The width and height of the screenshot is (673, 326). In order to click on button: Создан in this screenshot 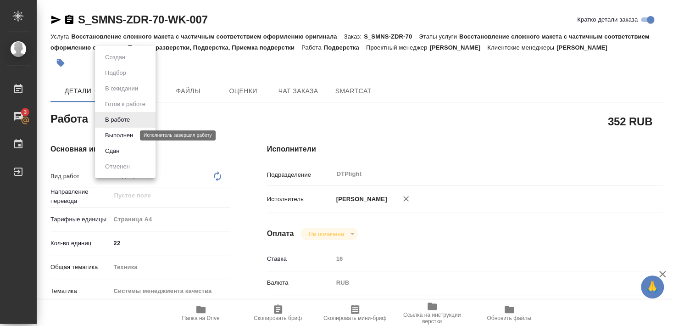, I will do `click(115, 57)`.